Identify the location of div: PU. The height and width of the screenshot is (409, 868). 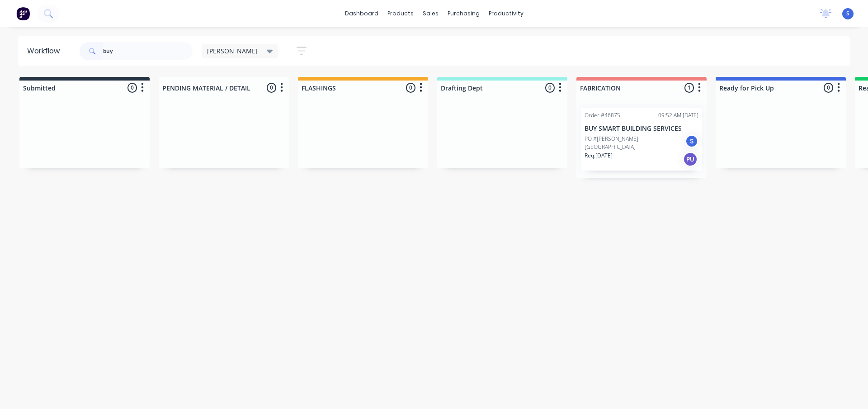
(691, 159).